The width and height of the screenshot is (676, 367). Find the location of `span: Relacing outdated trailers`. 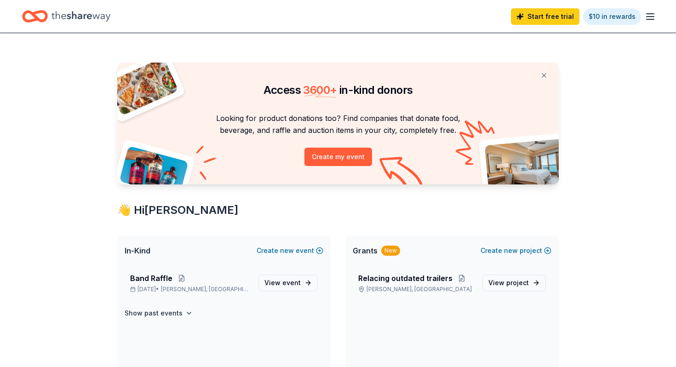

span: Relacing outdated trailers is located at coordinates (405, 278).